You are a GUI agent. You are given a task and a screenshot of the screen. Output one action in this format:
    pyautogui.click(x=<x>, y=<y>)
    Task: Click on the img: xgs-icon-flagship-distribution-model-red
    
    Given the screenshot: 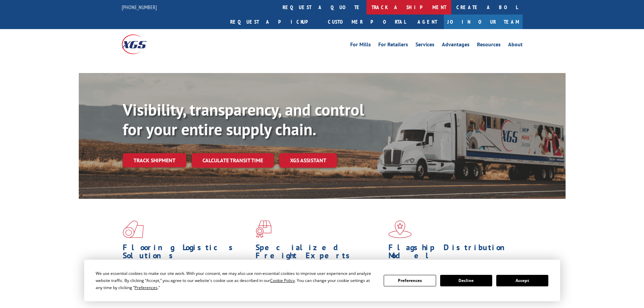 What is the action you would take?
    pyautogui.click(x=400, y=229)
    